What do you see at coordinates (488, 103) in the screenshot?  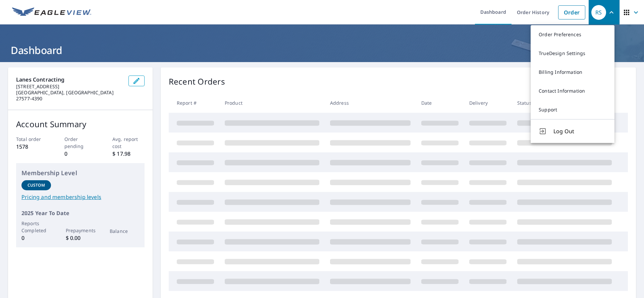 I see `th: Delivery` at bounding box center [488, 103].